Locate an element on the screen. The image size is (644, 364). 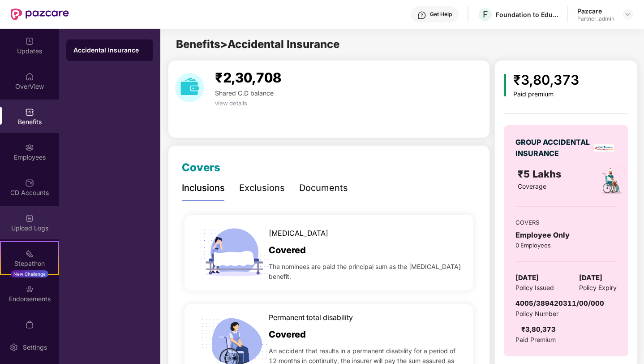
div: GROUP ACCIDENTAL INSURANCE is located at coordinates (553, 147).